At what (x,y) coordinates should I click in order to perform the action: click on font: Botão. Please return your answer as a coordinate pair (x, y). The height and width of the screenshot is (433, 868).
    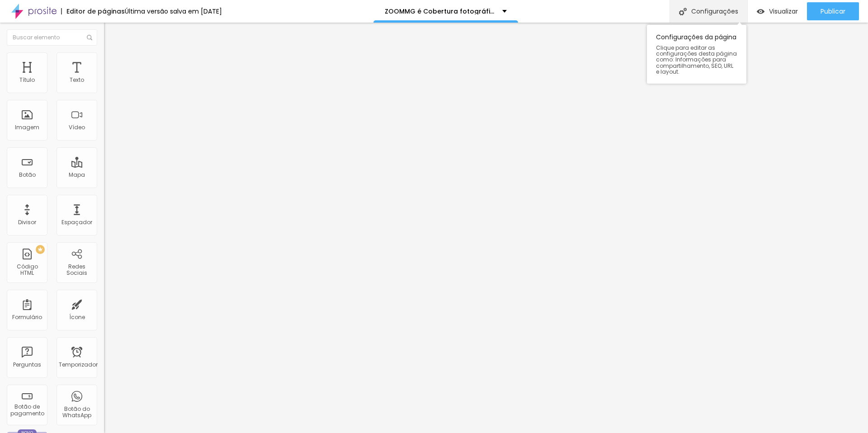
    Looking at the image, I should click on (27, 174).